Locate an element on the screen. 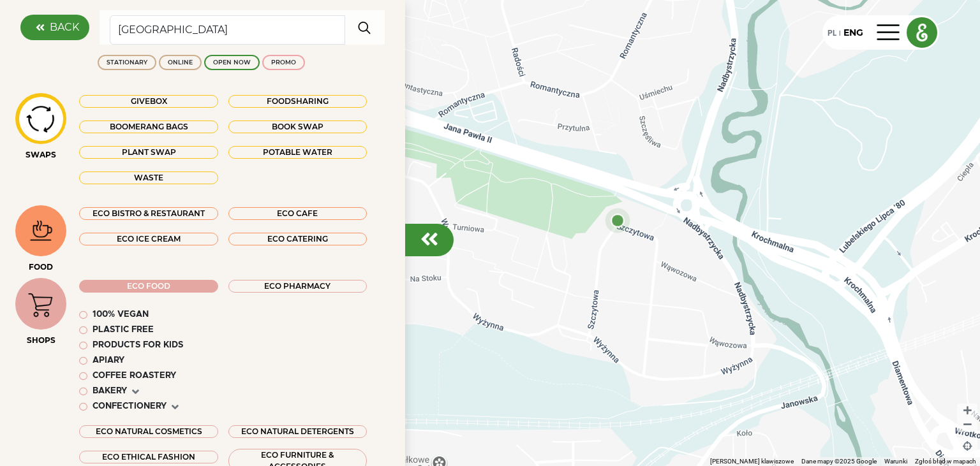  div: SHOPS is located at coordinates (41, 340).